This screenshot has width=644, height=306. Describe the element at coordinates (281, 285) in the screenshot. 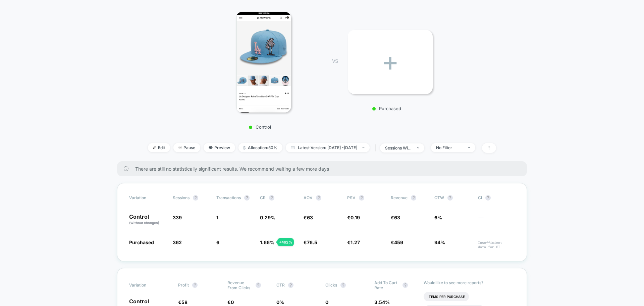

I see `span: CTR` at that location.